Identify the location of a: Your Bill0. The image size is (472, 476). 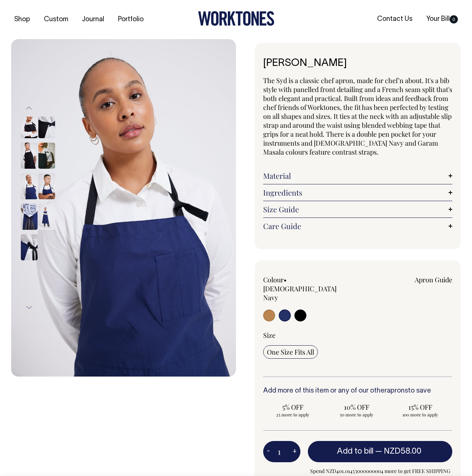
(442, 19).